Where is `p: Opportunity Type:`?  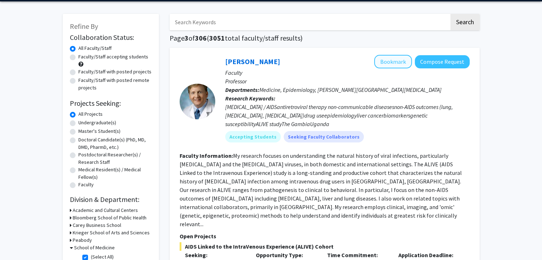
p: Opportunity Type: is located at coordinates (286, 255).